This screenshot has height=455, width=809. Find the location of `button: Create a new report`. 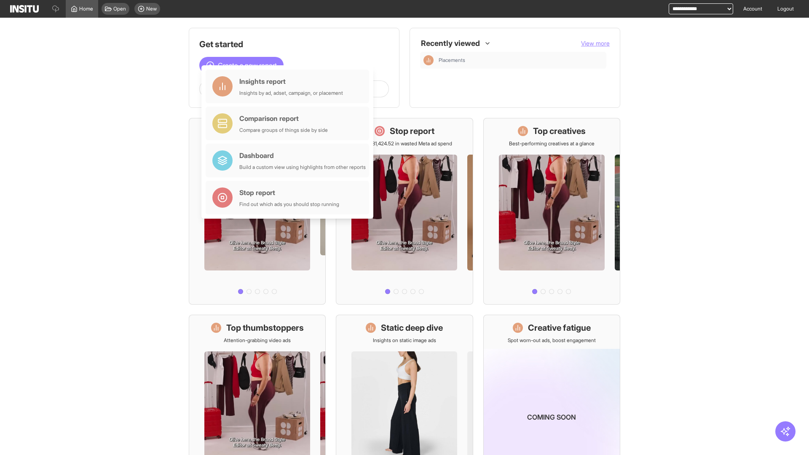

button: Create a new report is located at coordinates (241, 65).